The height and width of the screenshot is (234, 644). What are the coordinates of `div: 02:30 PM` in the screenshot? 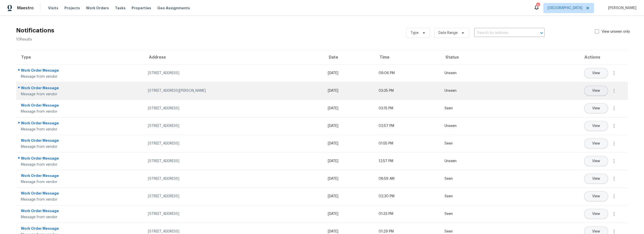 It's located at (408, 196).